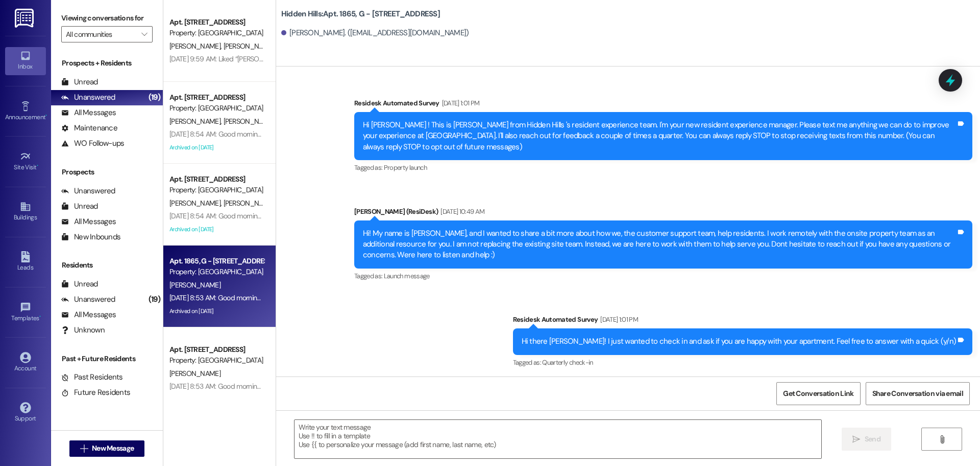 This screenshot has width=980, height=466. I want to click on button: Share Conversation via email, so click(918, 393).